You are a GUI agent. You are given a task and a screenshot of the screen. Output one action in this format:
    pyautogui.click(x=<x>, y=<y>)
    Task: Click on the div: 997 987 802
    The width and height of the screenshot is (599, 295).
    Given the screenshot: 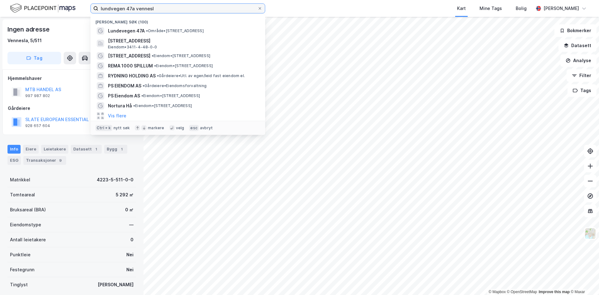 What is the action you would take?
    pyautogui.click(x=37, y=96)
    